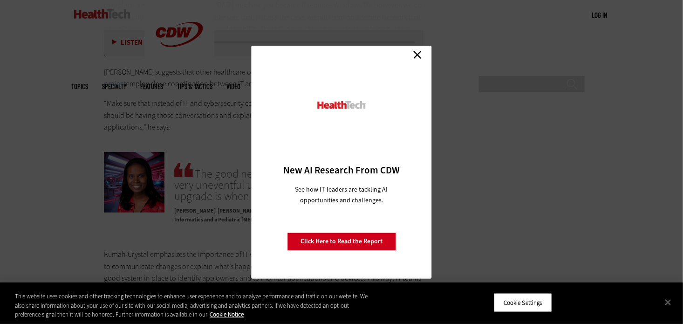  What do you see at coordinates (195, 305) in the screenshot?
I see `div: This website uses cookies and other tracking technologies to enhance user experience and to analy...` at bounding box center [195, 305].